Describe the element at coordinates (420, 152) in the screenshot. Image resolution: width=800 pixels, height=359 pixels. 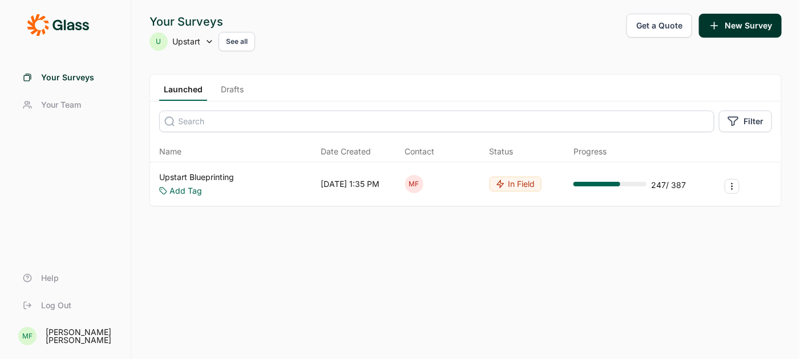
I see `div: Contact` at that location.